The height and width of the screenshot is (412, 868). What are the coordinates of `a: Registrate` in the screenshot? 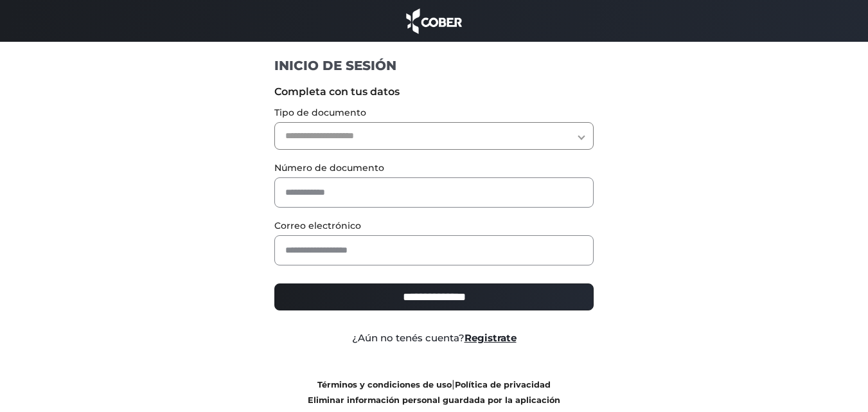 It's located at (490, 338).